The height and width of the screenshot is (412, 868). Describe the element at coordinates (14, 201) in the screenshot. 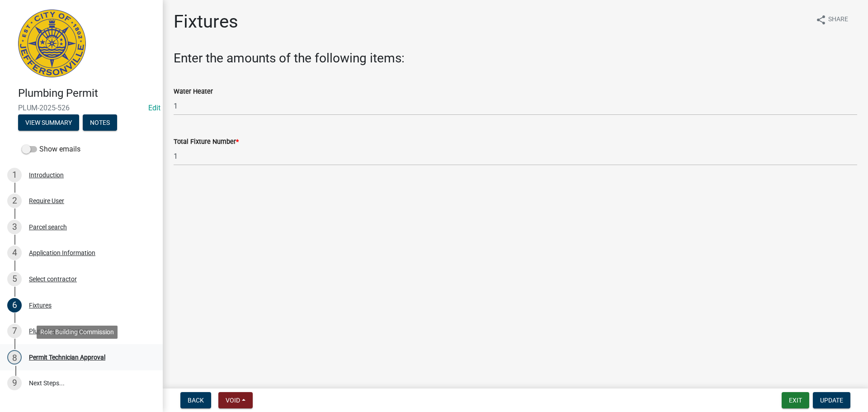

I see `div: 2` at that location.